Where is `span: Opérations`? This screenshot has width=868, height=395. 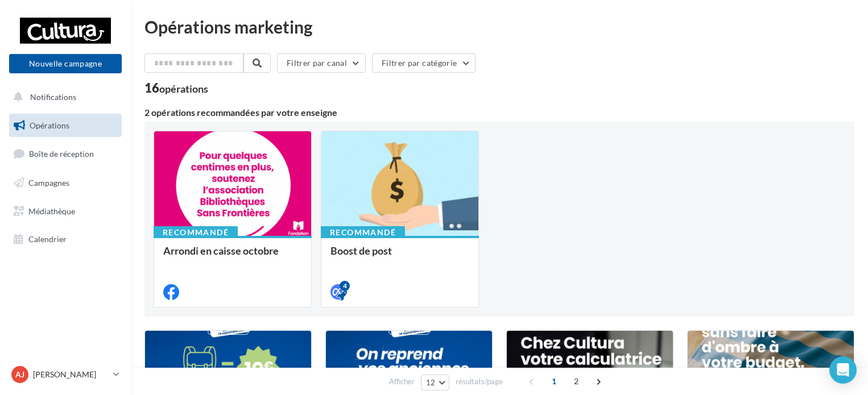 span: Opérations is located at coordinates (49, 125).